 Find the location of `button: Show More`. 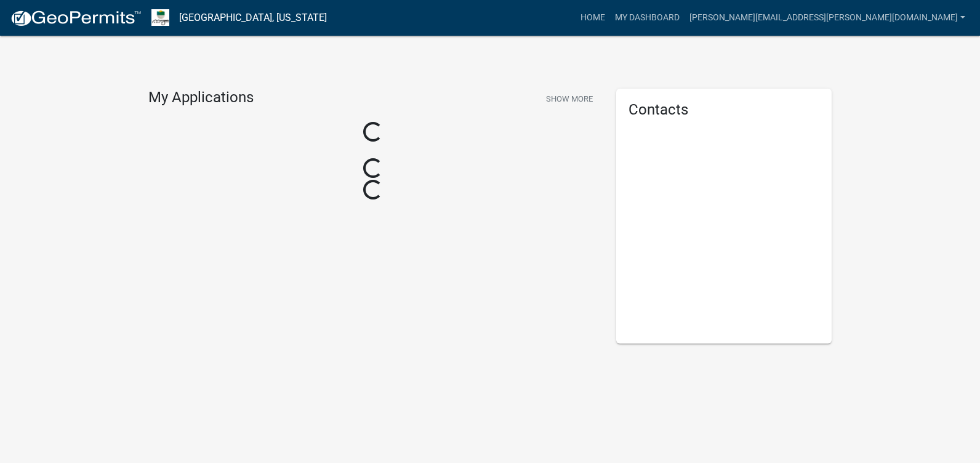

button: Show More is located at coordinates (570, 99).